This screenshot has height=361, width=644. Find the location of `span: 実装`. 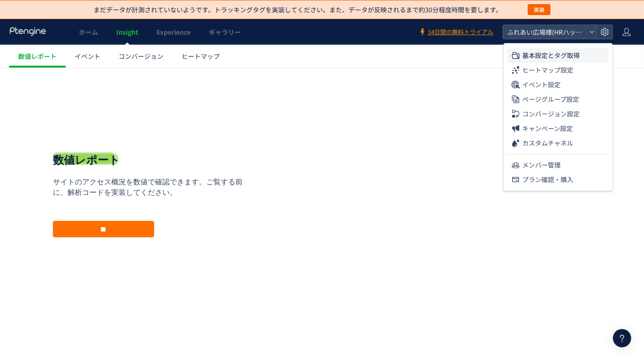

span: 実装 is located at coordinates (539, 10).